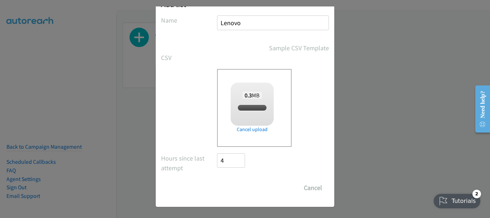  I want to click on button: Checklist, Tutorials, 2 incomplete tasks, so click(28, 14).